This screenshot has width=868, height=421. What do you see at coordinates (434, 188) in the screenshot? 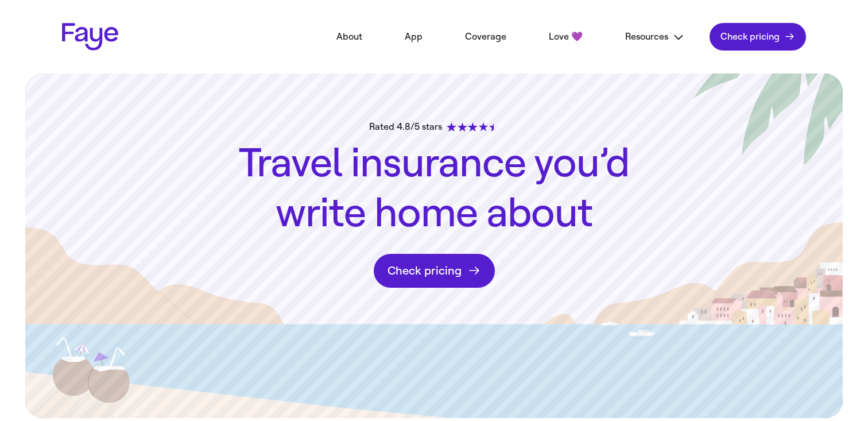
I see `h1: Travel insurance you’d write home about` at bounding box center [434, 188].